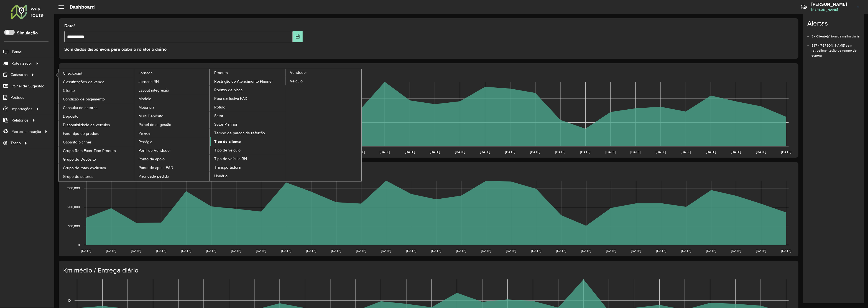 The width and height of the screenshot is (868, 308). Describe the element at coordinates (172, 176) in the screenshot. I see `a: Prioridade pedido` at that location.